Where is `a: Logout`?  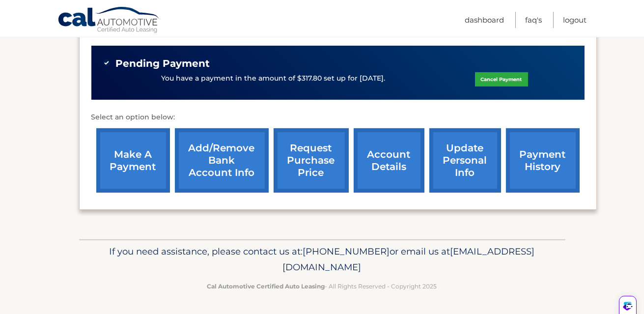 a: Logout is located at coordinates (574, 20).